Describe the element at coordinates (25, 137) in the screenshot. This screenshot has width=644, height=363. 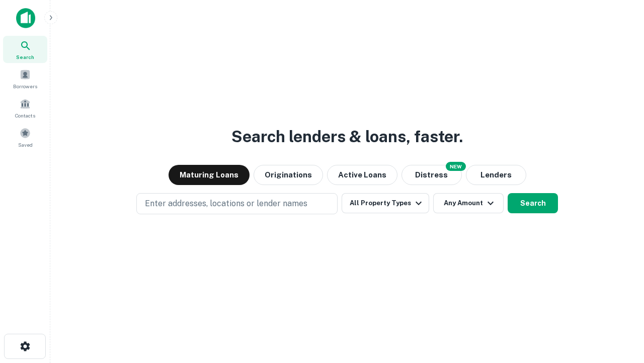
I see `div: Saved` at that location.